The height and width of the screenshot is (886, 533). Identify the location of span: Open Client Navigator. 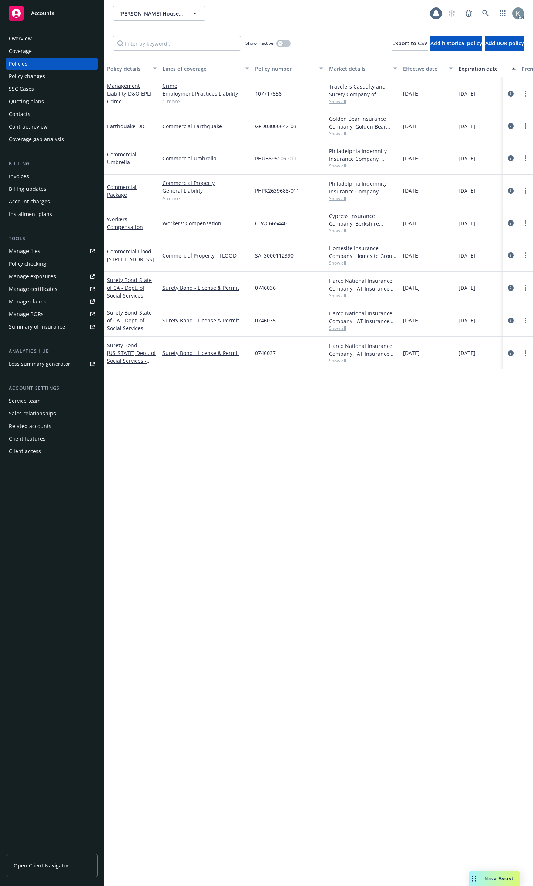
(41, 865).